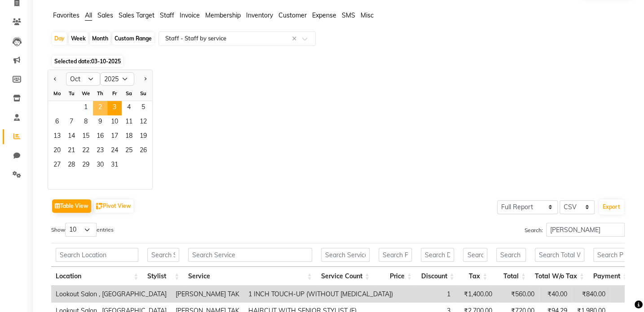 The width and height of the screenshot is (644, 312). Describe the element at coordinates (83, 79) in the screenshot. I see `select: Select month` at that location.